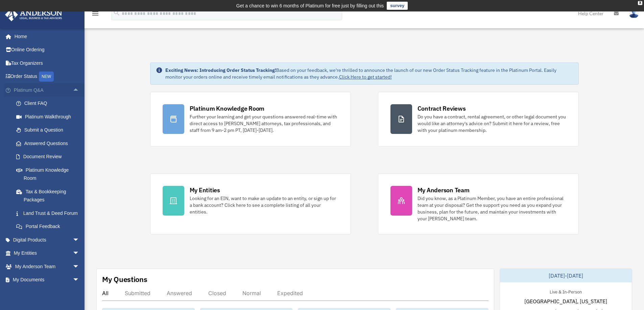 This screenshot has height=310, width=644. What do you see at coordinates (105, 293) in the screenshot?
I see `div: All` at bounding box center [105, 293].